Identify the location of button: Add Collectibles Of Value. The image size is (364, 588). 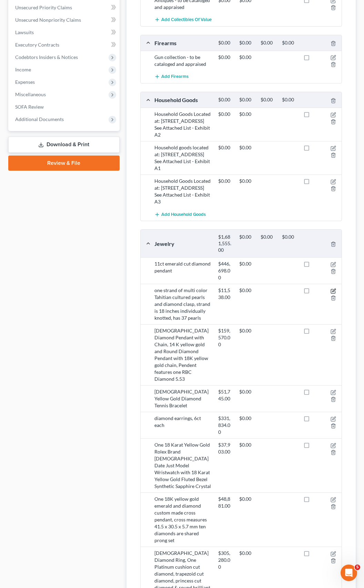
(183, 20).